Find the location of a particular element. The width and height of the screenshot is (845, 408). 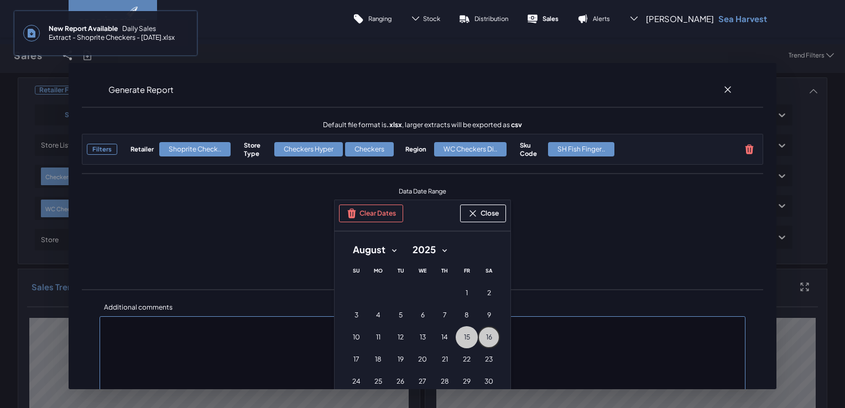

span: 28 is located at coordinates (444, 381).